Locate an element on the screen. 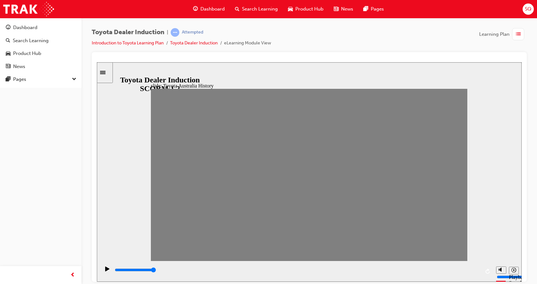  div: Attempted is located at coordinates (193, 32).